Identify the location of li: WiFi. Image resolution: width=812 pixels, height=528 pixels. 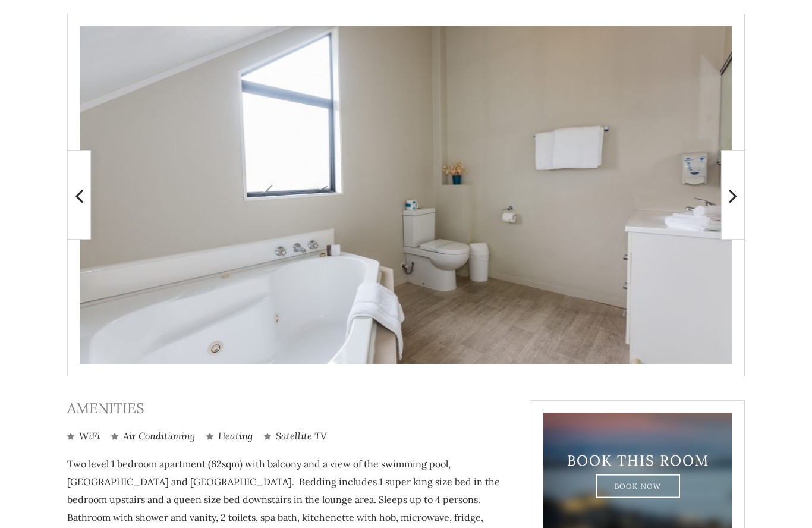
(83, 436).